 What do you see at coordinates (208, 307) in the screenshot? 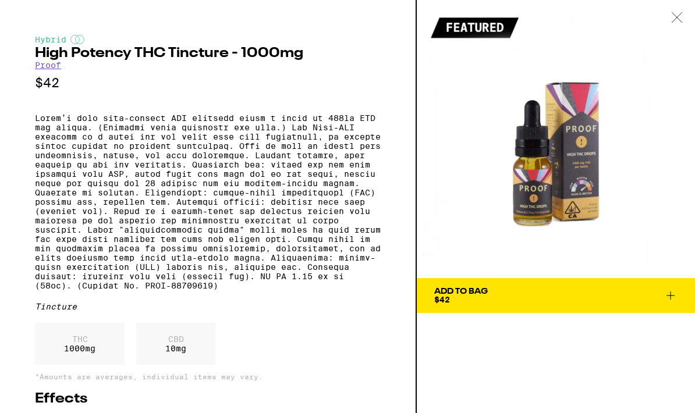
I see `div: Tincture` at bounding box center [208, 307].